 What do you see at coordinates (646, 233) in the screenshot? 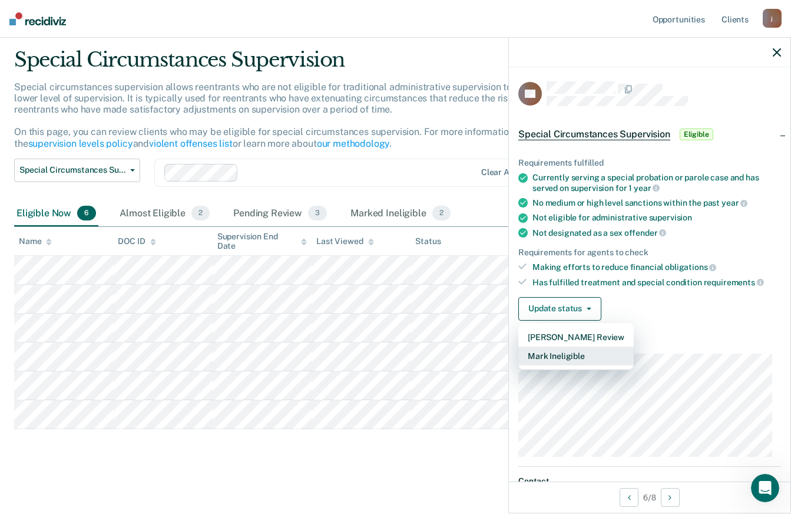
I see `span: offender` at bounding box center [646, 233].